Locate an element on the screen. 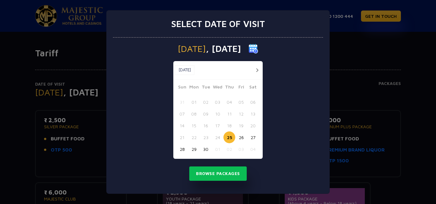 Image resolution: width=436 pixels, height=204 pixels. button: 20 is located at coordinates (253, 126).